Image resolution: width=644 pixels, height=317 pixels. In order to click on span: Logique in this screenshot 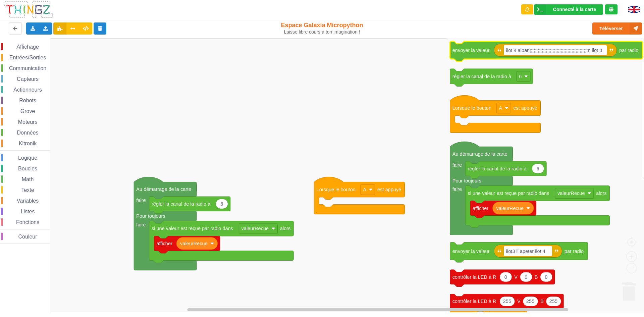, I will do `click(28, 158)`.